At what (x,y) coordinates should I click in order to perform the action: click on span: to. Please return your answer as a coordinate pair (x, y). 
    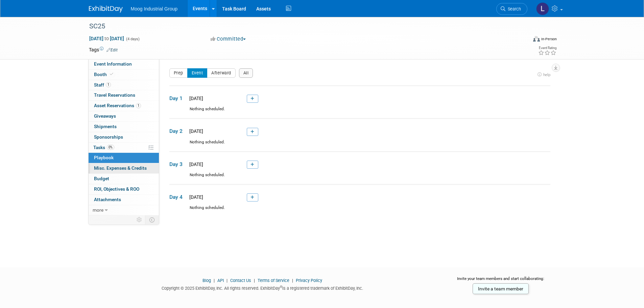
    Looking at the image, I should click on (106, 38).